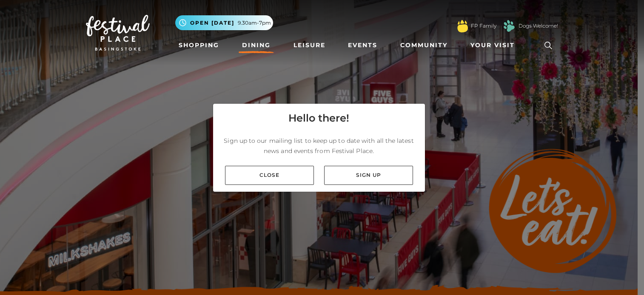  Describe the element at coordinates (199, 45) in the screenshot. I see `a: Shopping` at that location.